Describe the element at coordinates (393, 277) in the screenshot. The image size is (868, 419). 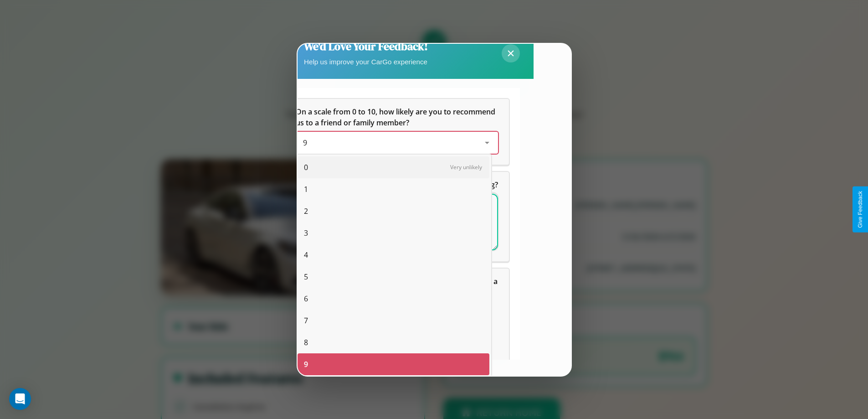
I see `div: 5` at that location.